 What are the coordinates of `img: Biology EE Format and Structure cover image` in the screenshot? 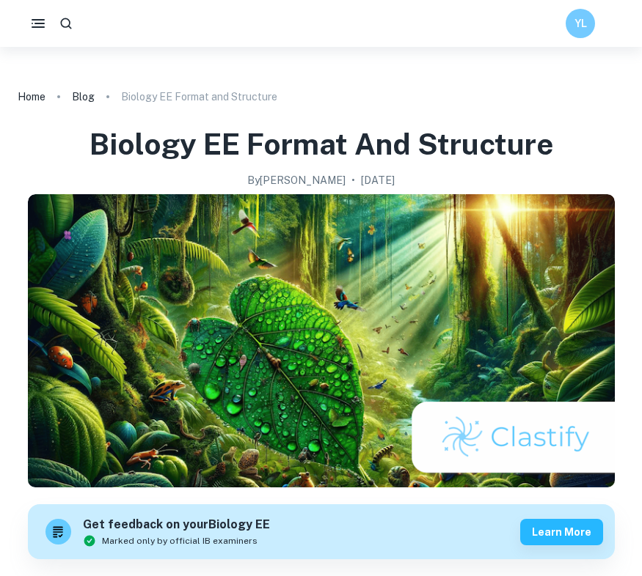 It's located at (321, 341).